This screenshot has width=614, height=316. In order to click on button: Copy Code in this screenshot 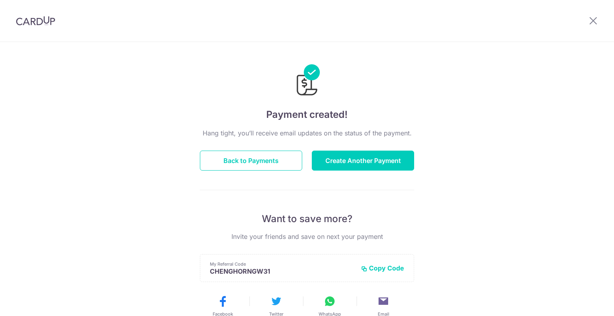, I will do `click(383, 268)`.